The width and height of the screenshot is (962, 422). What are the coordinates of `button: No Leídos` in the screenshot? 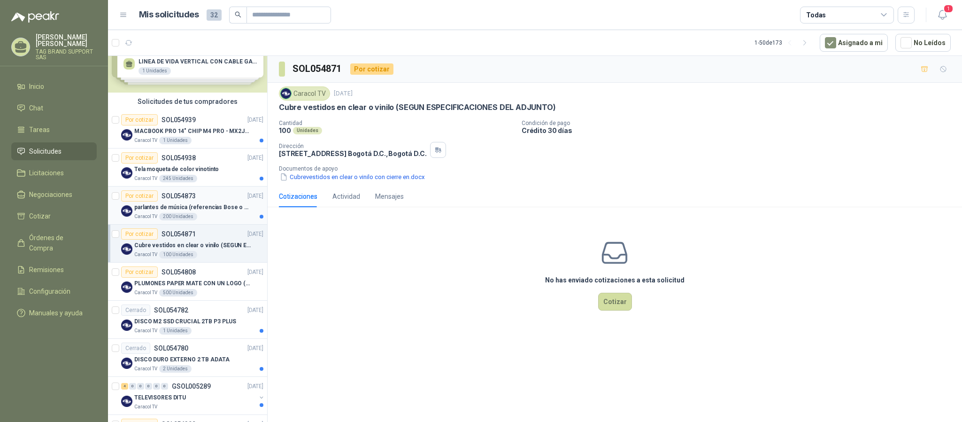 It's located at (923, 43).